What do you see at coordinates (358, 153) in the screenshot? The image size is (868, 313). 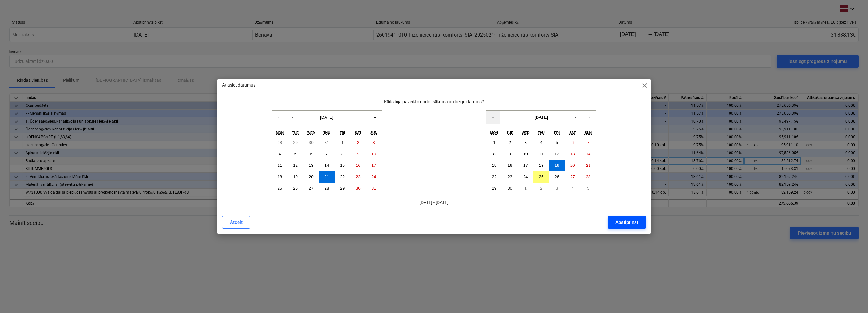 I see `abbr: 9 August 2025` at bounding box center [358, 153].